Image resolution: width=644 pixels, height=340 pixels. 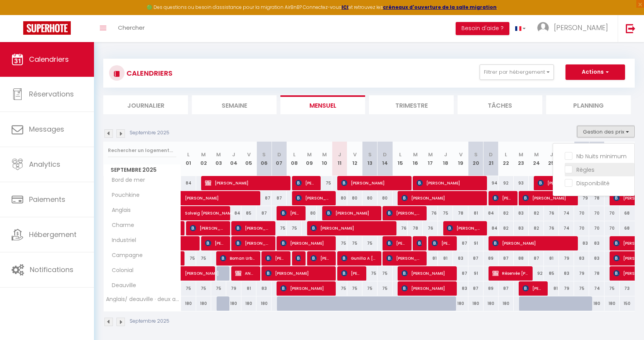 What do you see at coordinates (499, 105) in the screenshot?
I see `li: Tâches` at bounding box center [499, 105].